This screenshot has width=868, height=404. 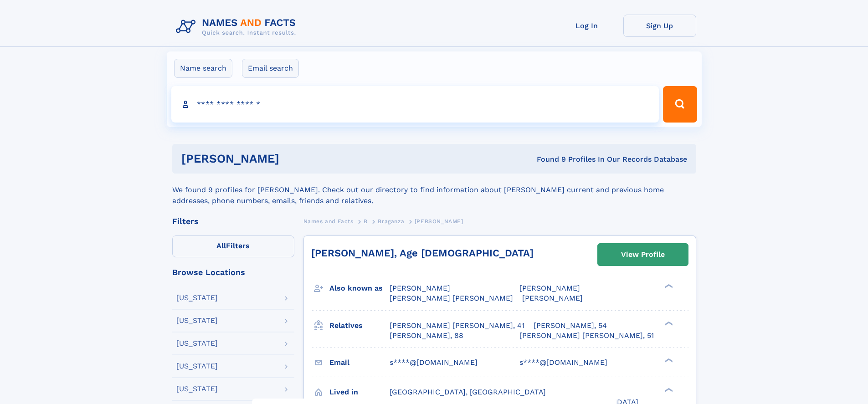 What do you see at coordinates (359, 288) in the screenshot?
I see `h3: Also known as` at bounding box center [359, 288].